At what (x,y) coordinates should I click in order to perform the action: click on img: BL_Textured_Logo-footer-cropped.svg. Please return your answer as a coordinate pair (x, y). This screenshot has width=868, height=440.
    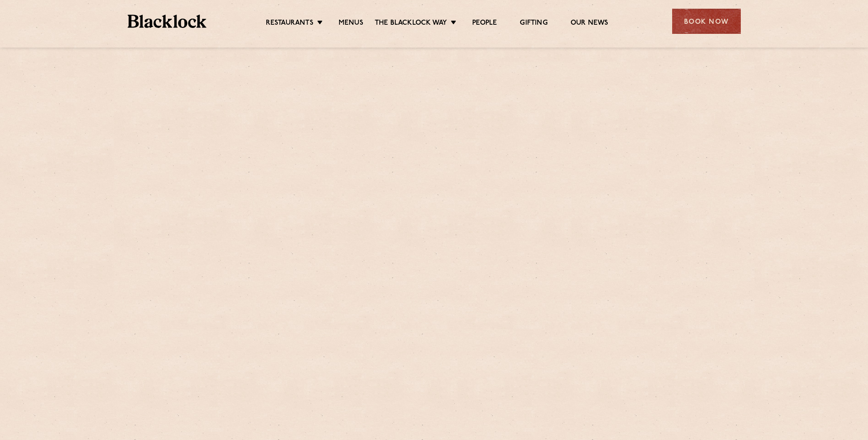
    Looking at the image, I should click on (167, 21).